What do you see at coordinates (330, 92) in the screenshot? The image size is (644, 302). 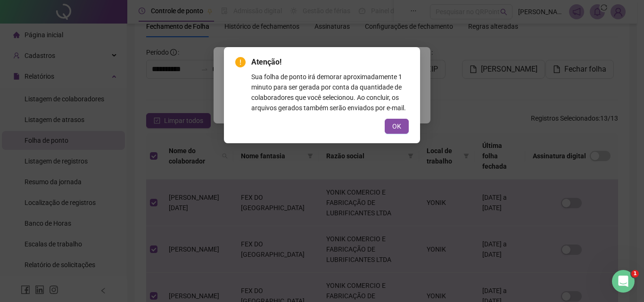 I see `div: Sua folha de ponto irá demorar aproximadamente 1 minuto para ser gerada por conta da quantidade d...` at bounding box center [330, 92].